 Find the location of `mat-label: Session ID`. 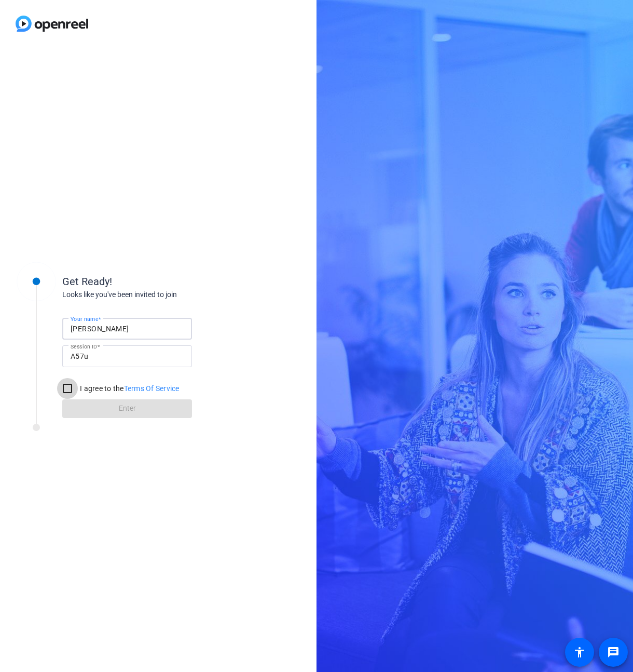

mat-label: Session ID is located at coordinates (84, 346).